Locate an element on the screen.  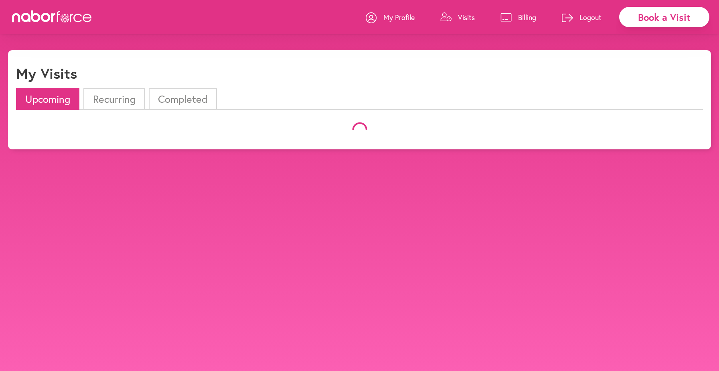
a: Visits is located at coordinates (458, 17).